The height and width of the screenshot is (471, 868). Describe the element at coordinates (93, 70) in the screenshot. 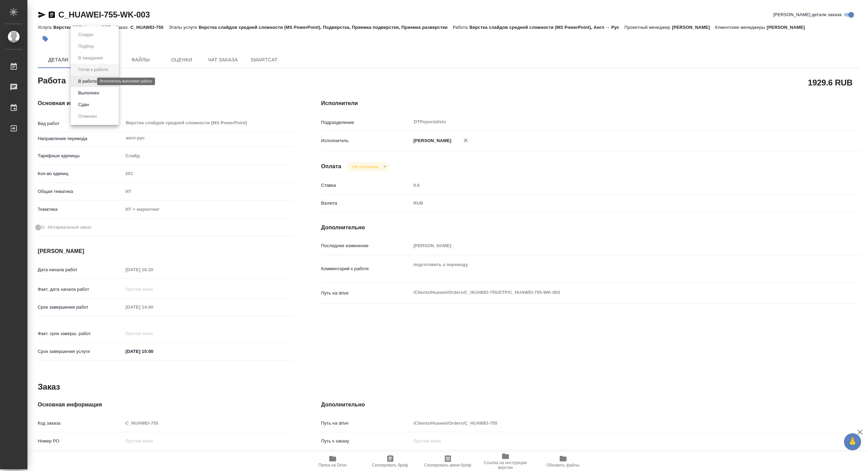

I see `button: Готов к работе` at that location.